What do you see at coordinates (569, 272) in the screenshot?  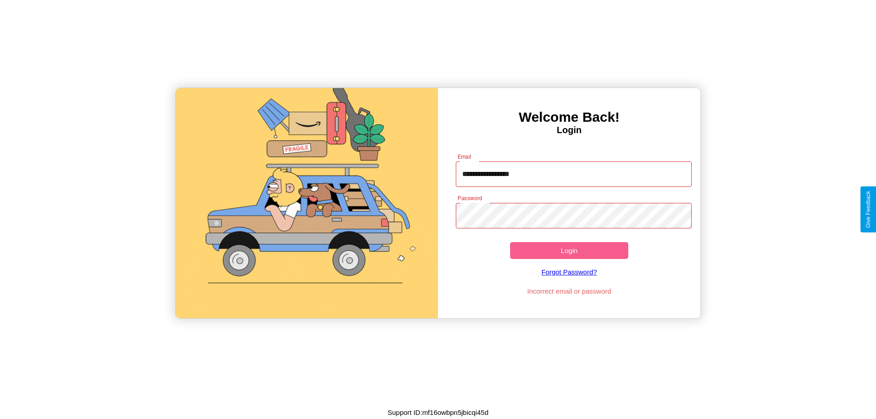 I see `a: Forgot Password?` at bounding box center [569, 272].